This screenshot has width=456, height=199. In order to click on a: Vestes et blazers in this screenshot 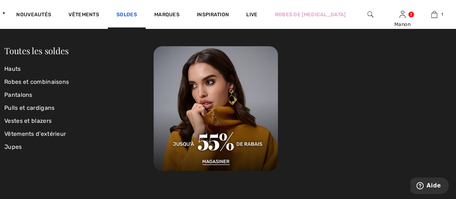, I will do `click(79, 121)`.